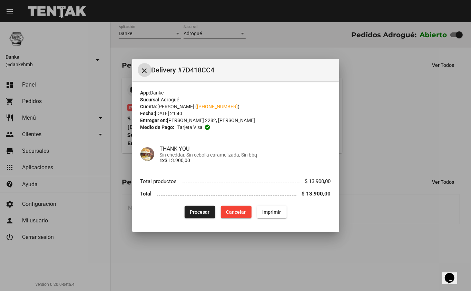  What do you see at coordinates (200, 212) in the screenshot?
I see `button: Procesar` at bounding box center [200, 212].